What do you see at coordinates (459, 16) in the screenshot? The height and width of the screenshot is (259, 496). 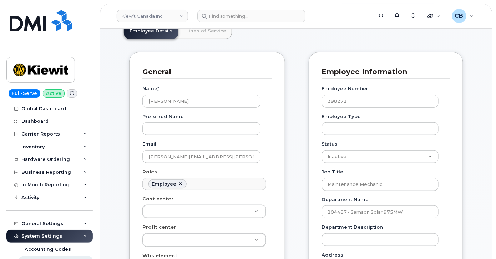 I see `span: CB` at bounding box center [459, 16].